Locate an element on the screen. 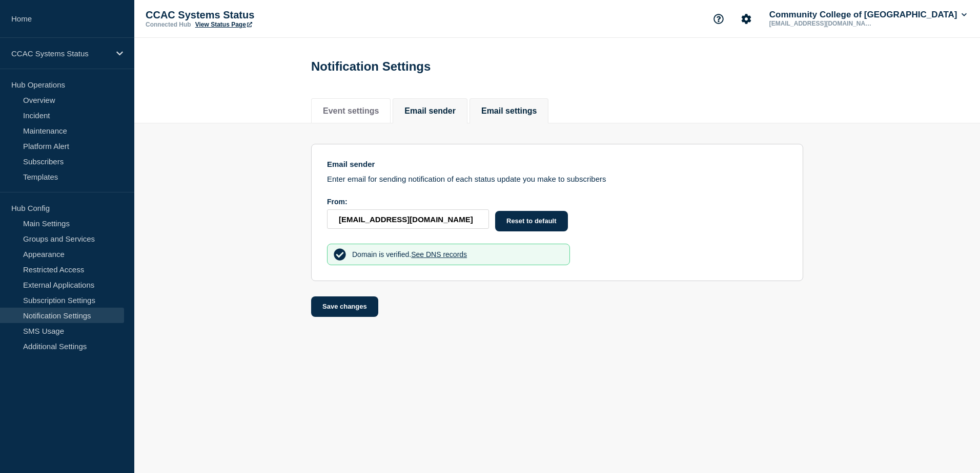 This screenshot has height=473, width=980. p: Enter email for sending notification of each status update you make to subscribers is located at coordinates (557, 179).